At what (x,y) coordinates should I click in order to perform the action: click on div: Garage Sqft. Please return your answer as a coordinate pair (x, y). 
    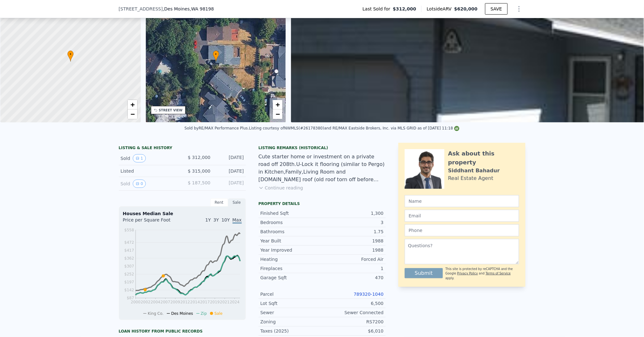
    Looking at the image, I should click on (292, 278).